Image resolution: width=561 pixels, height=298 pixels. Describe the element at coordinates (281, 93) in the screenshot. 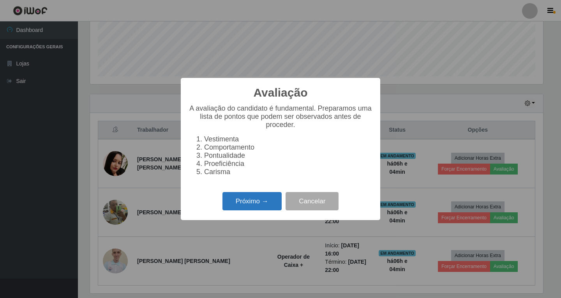

I see `h2: Avaliação` at that location.